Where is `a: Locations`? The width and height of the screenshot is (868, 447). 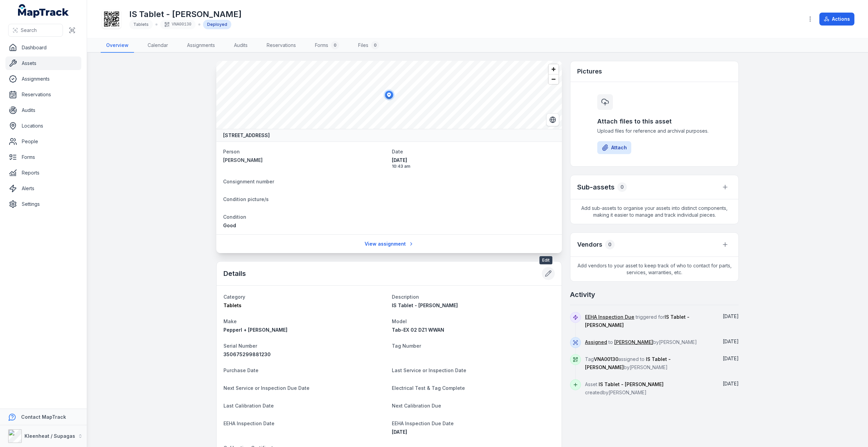
a: Locations is located at coordinates (43, 126).